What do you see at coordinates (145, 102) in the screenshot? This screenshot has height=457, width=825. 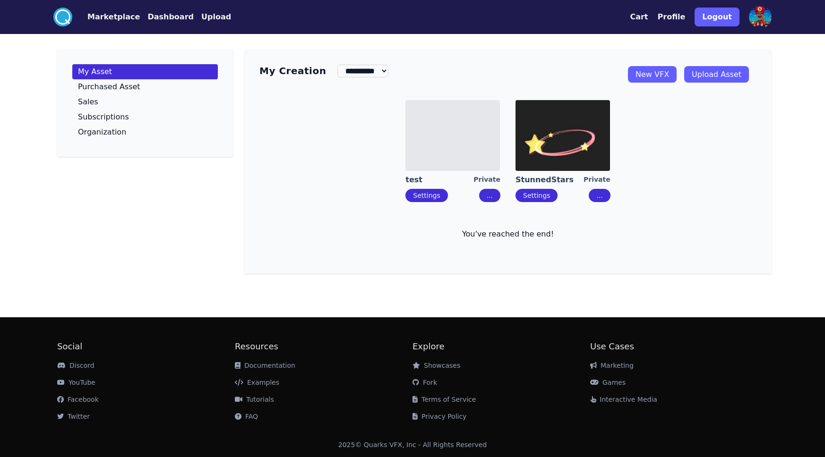 I see `a: Sales` at bounding box center [145, 102].